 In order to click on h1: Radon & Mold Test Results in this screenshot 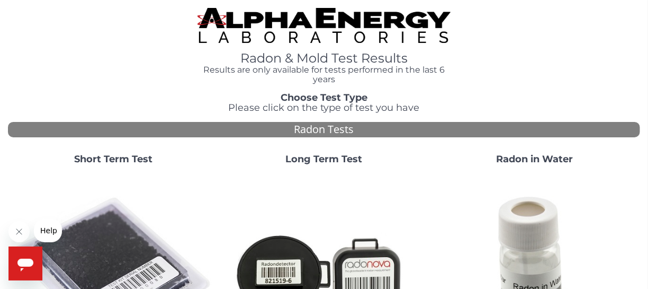, I will do `click(324, 58)`.